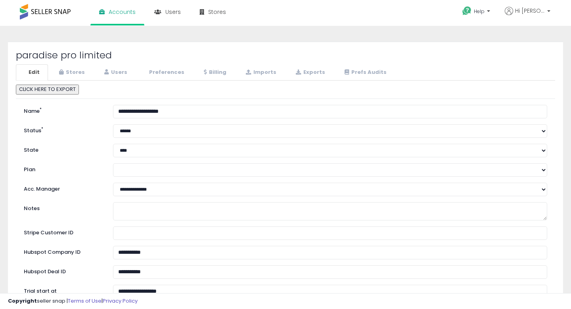  I want to click on a: Edit, so click(32, 72).